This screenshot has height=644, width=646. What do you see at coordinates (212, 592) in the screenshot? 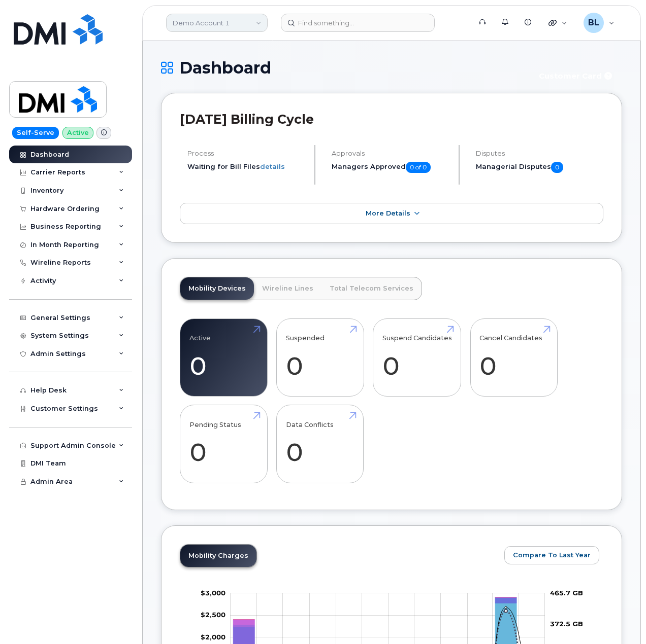
I see `tspan: $3,000` at bounding box center [212, 592].